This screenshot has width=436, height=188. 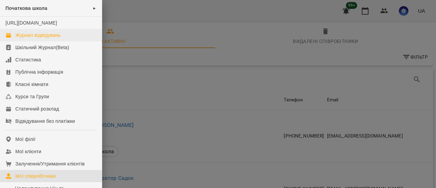 I want to click on div: Публічна інформація, so click(x=39, y=72).